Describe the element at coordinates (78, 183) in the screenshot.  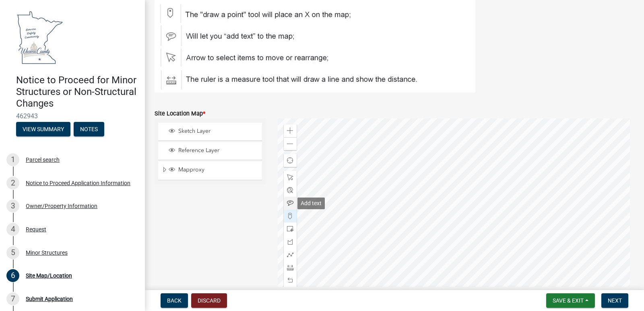
I see `div: Notice to Proceed Application Information` at that location.